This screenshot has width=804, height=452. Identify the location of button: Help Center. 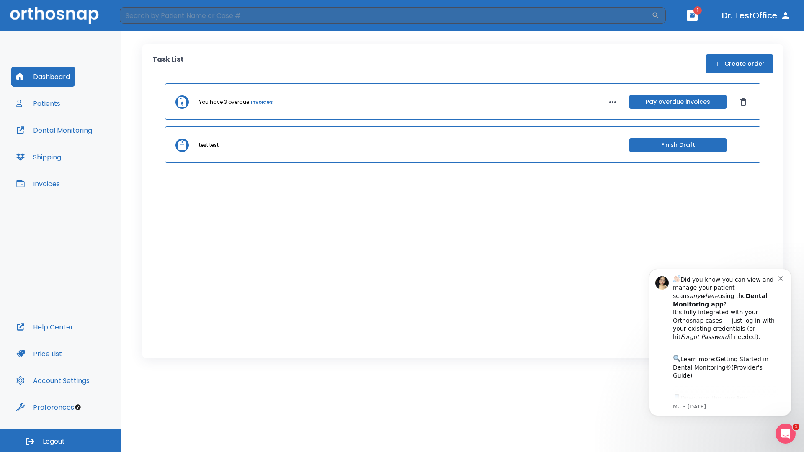
(45, 327).